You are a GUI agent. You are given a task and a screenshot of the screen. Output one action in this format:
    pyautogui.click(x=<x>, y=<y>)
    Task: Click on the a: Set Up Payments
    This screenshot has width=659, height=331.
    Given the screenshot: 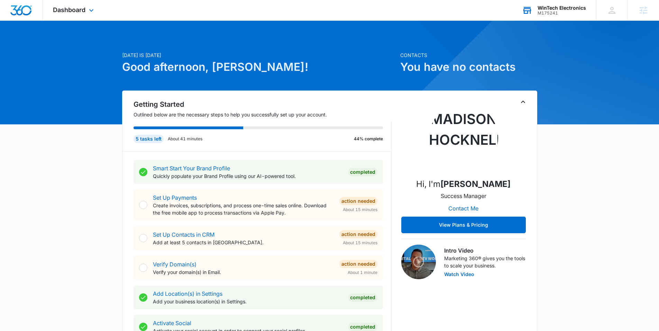 What is the action you would take?
    pyautogui.click(x=175, y=198)
    